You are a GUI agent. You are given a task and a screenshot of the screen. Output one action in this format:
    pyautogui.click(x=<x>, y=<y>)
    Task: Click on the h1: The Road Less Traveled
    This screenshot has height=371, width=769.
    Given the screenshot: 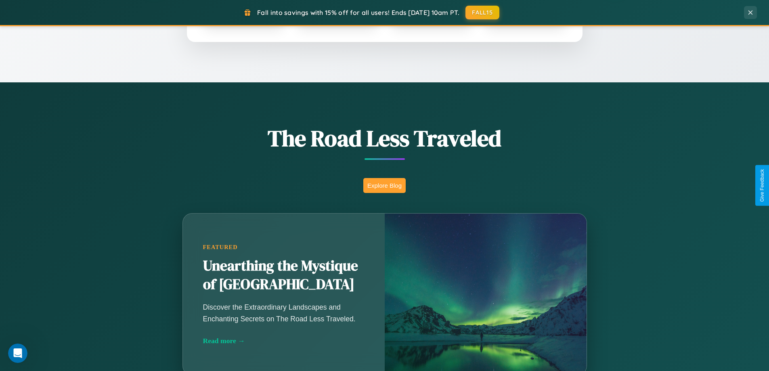 What is the action you would take?
    pyautogui.click(x=385, y=138)
    